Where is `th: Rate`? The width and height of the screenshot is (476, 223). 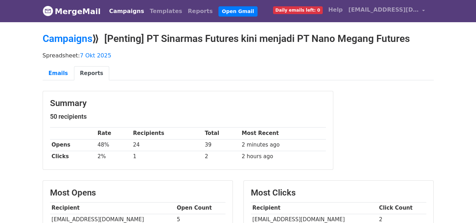
th: Rate is located at coordinates (113, 133).